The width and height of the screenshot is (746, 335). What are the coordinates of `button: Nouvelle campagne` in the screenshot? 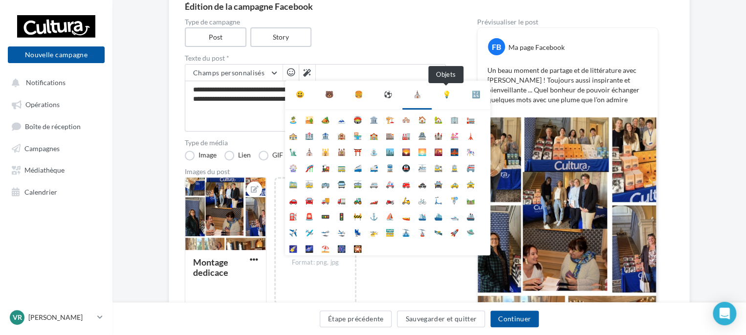 It's located at (56, 55).